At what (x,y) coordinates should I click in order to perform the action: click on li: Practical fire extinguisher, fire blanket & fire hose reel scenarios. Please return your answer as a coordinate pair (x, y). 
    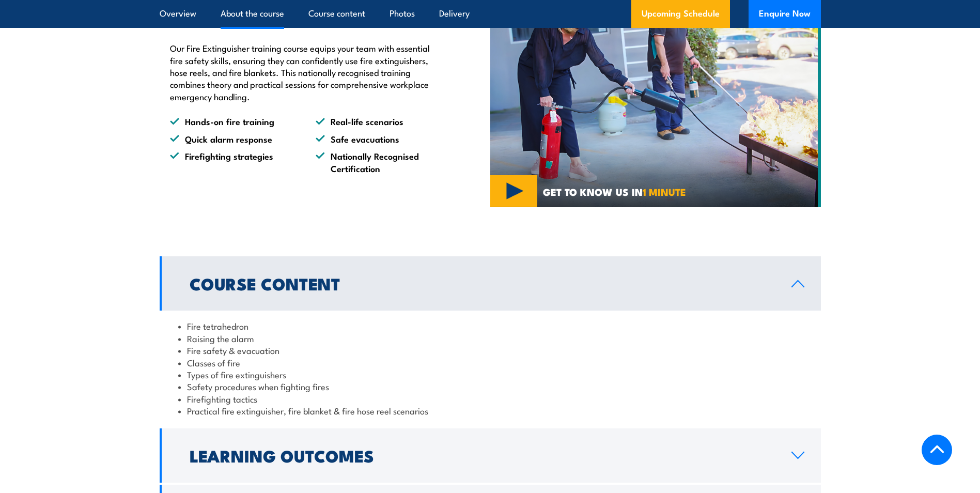
    Looking at the image, I should click on (490, 410).